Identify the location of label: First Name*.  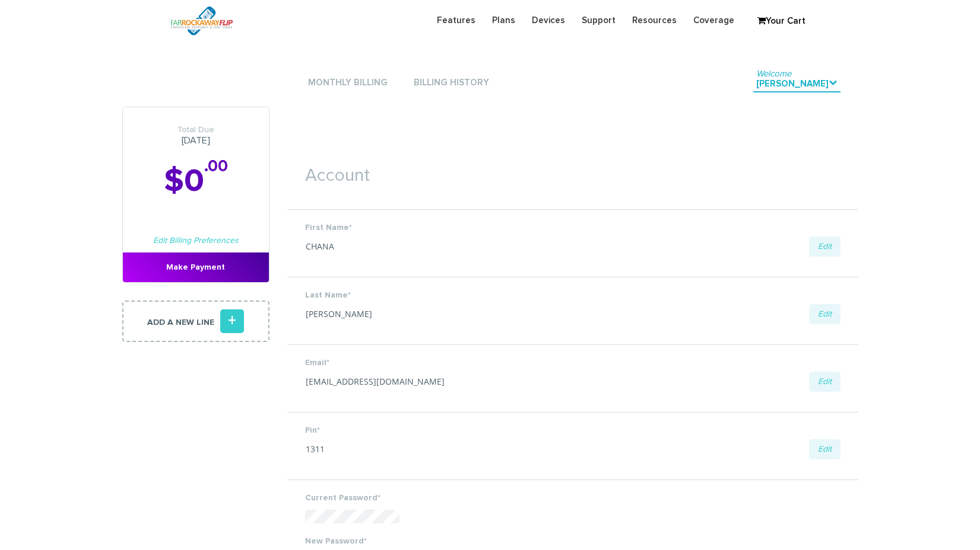
(572, 227).